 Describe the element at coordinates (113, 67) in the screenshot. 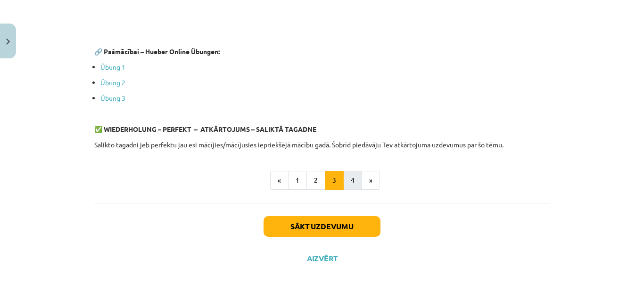

I see `a: Übung 1` at that location.